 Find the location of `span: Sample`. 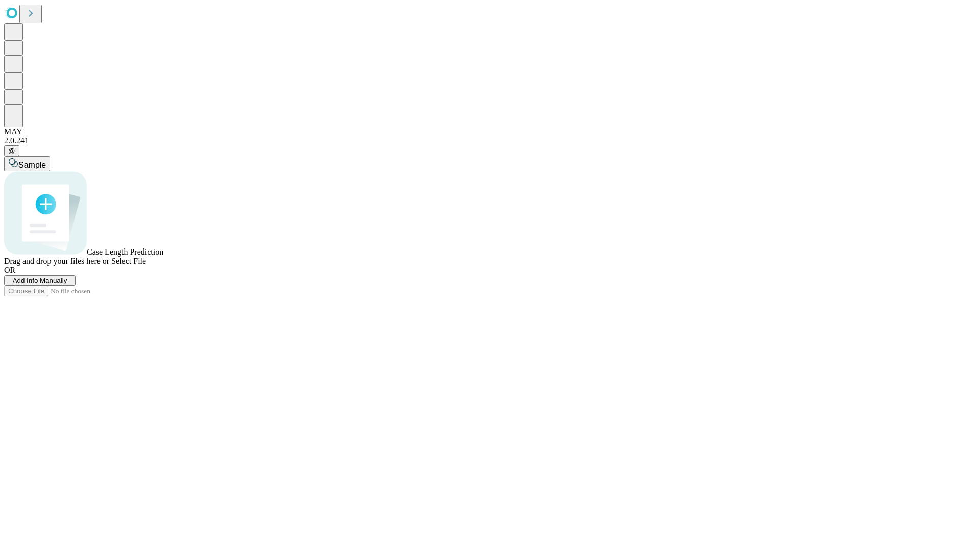

span: Sample is located at coordinates (32, 165).